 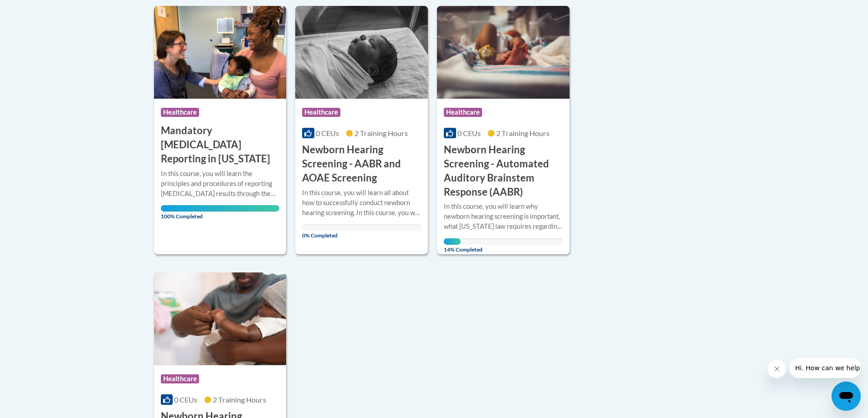 What do you see at coordinates (452, 246) in the screenshot?
I see `span: 14% Completed` at bounding box center [452, 246].